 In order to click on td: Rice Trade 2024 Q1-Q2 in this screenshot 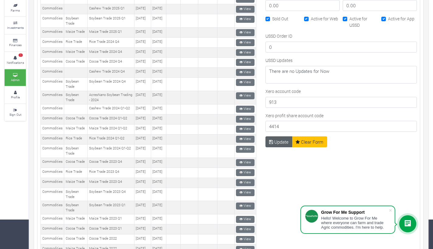, I will do `click(111, 139)`.